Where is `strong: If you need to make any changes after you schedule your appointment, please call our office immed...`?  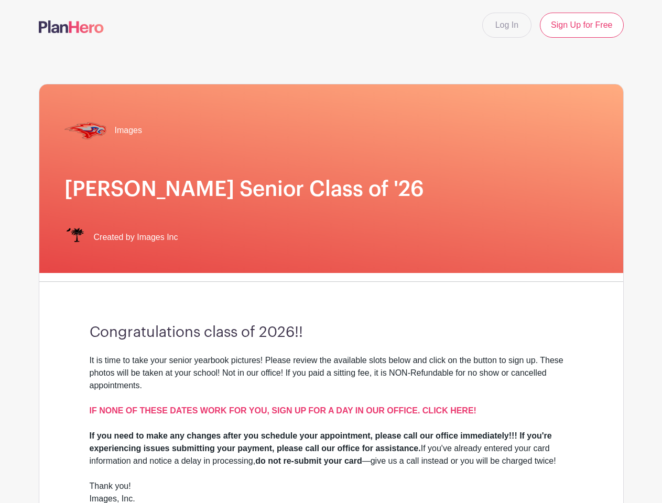 strong: If you need to make any changes after you schedule your appointment, please call our office immed... is located at coordinates (321, 442).